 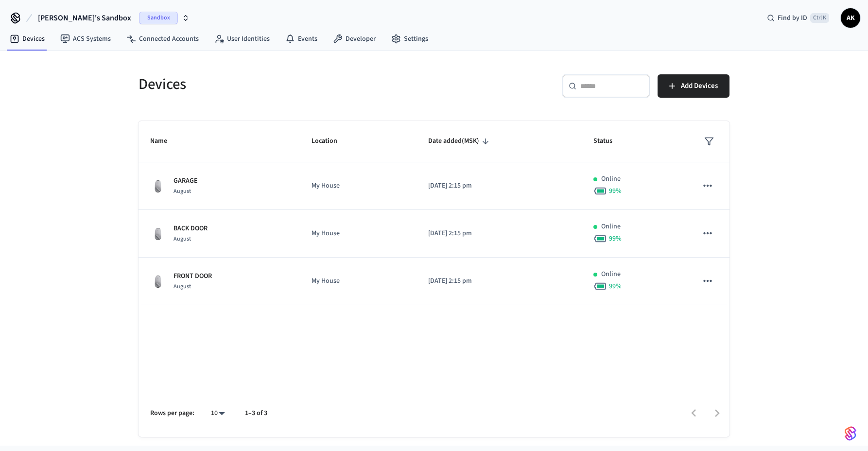 What do you see at coordinates (434, 213) in the screenshot?
I see `table: sticky table` at bounding box center [434, 213].